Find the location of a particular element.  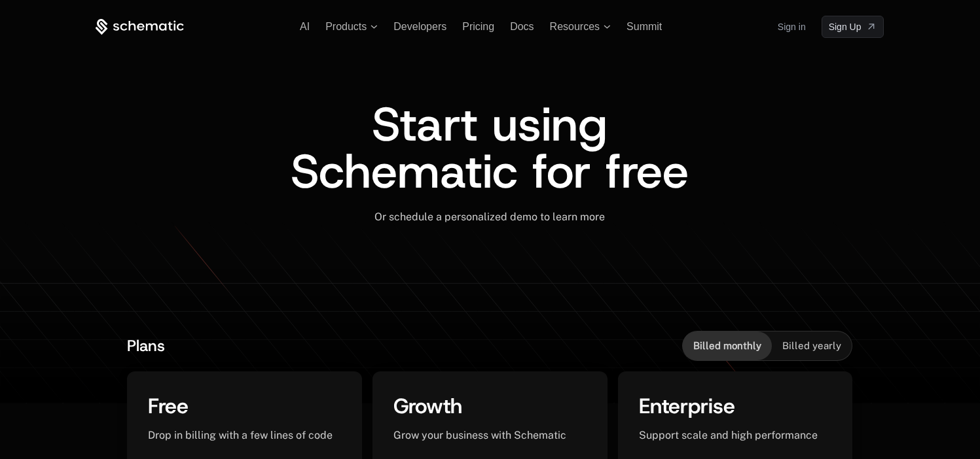

span: Drop in billing with a few lines of code is located at coordinates (240, 435).